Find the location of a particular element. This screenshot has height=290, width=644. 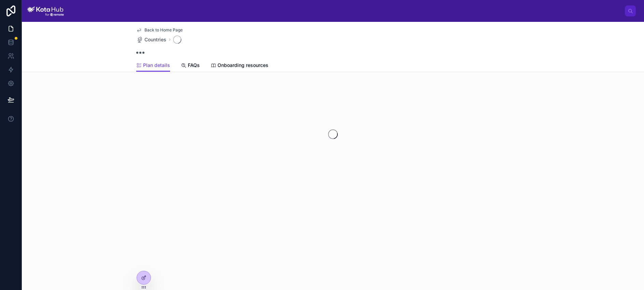

a: Countries is located at coordinates (151, 40).